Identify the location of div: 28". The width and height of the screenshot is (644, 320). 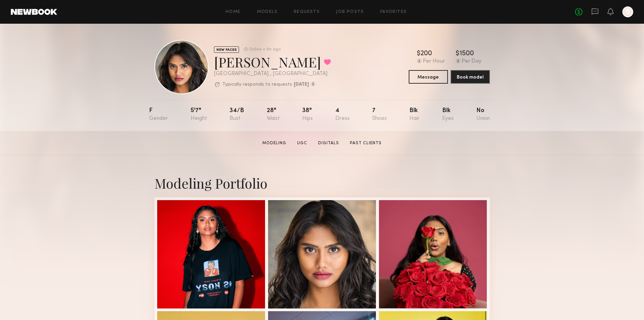
(273, 114).